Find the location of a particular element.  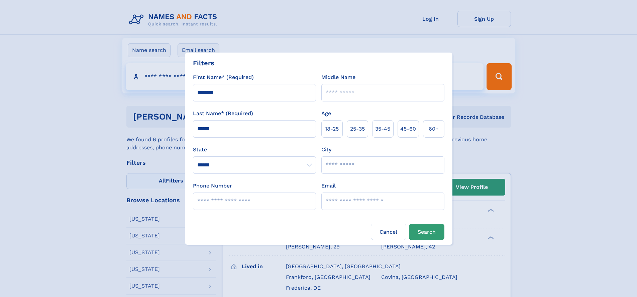

label: Email is located at coordinates (328, 186).